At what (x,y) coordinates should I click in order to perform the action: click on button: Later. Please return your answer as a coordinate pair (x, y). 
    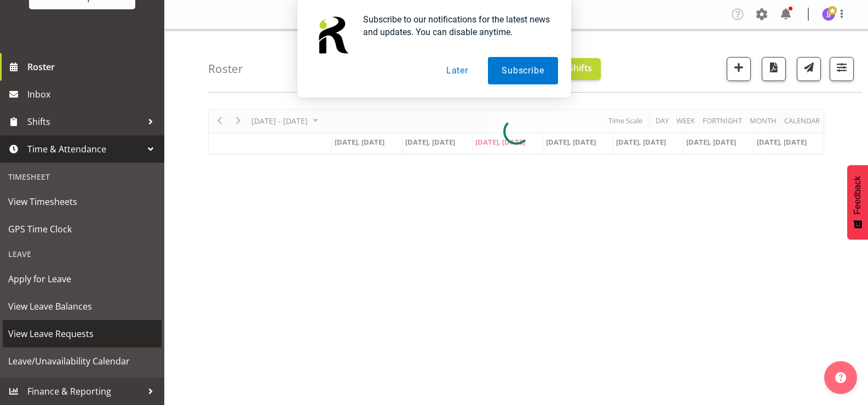
    Looking at the image, I should click on (457, 70).